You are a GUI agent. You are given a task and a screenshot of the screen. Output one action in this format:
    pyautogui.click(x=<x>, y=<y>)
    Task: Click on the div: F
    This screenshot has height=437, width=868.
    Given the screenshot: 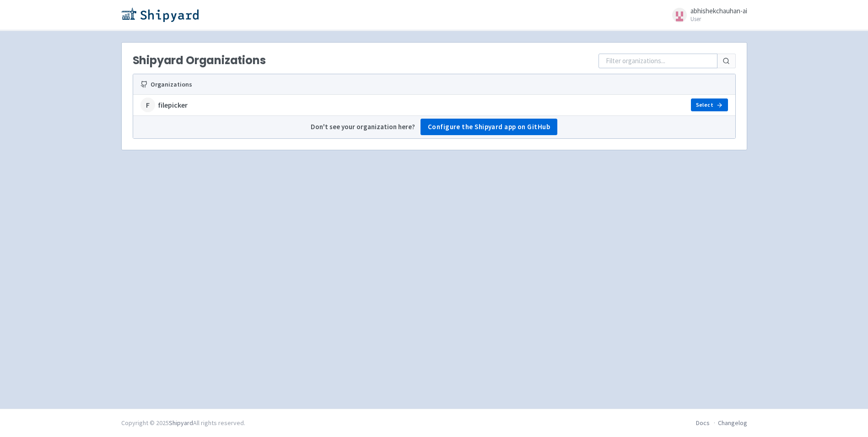 What is the action you would take?
    pyautogui.click(x=148, y=105)
    